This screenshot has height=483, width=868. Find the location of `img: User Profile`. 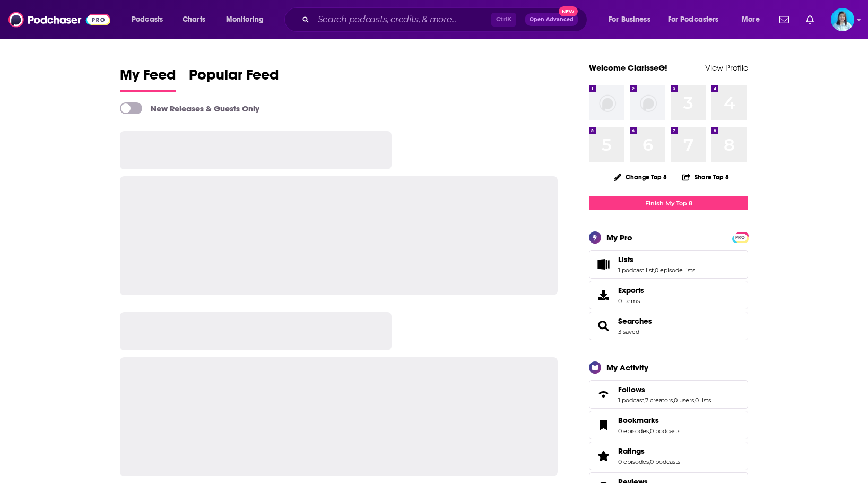

img: User Profile is located at coordinates (842, 20).